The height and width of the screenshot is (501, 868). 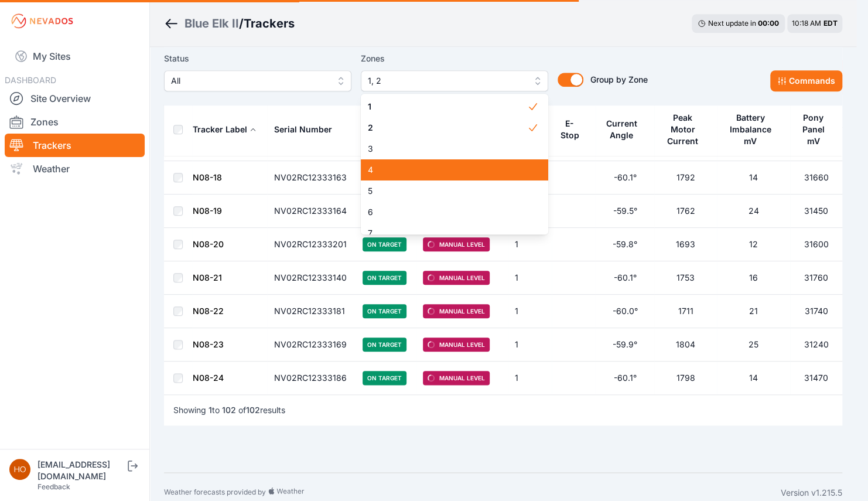 I want to click on div: 1, 2, so click(x=455, y=164).